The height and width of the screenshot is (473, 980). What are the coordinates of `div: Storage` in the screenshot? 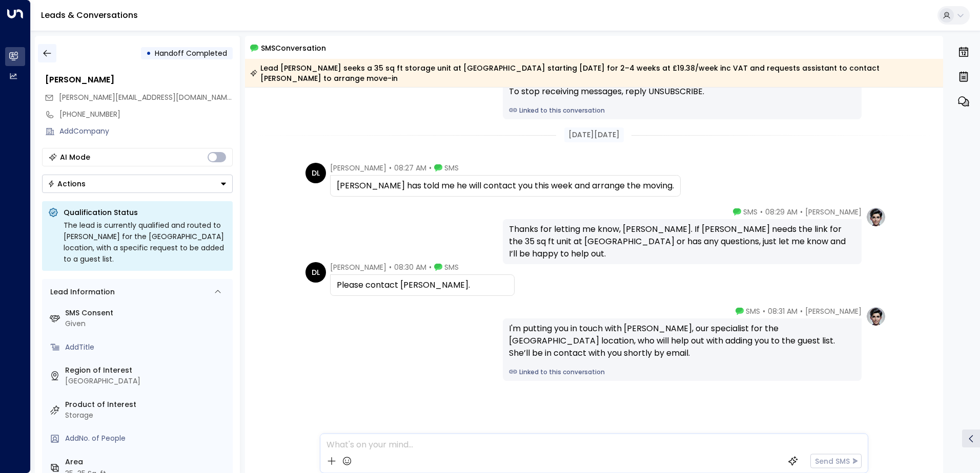 It's located at (147, 415).